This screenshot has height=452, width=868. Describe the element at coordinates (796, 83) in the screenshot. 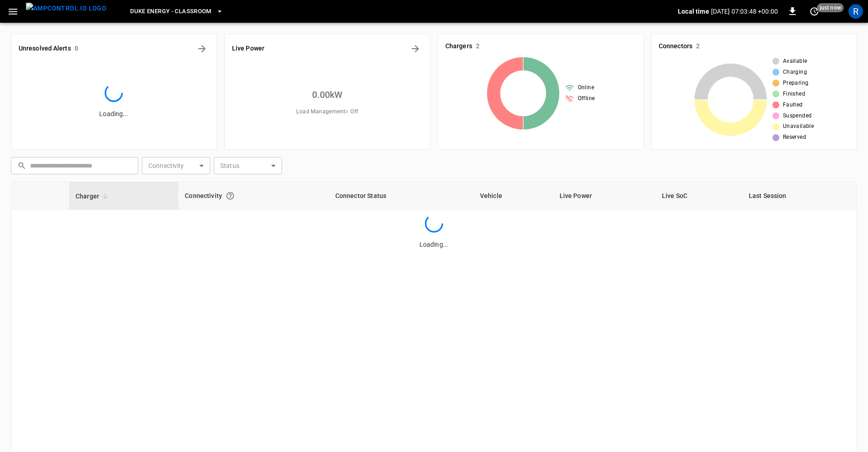

I see `span: Preparing` at that location.